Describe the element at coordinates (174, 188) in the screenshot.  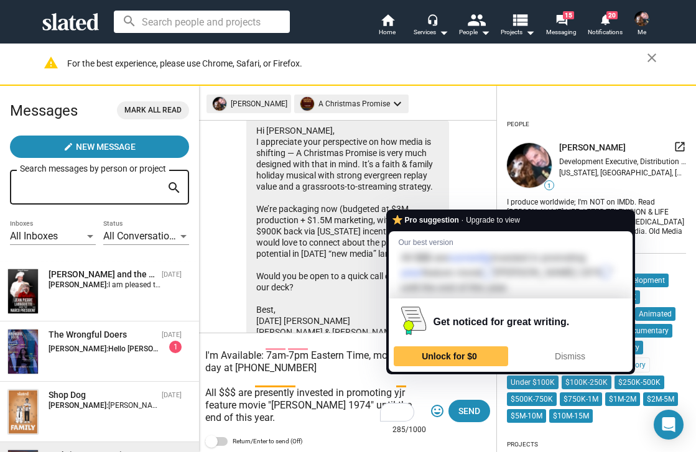
I see `mat-icon: search` at that location.